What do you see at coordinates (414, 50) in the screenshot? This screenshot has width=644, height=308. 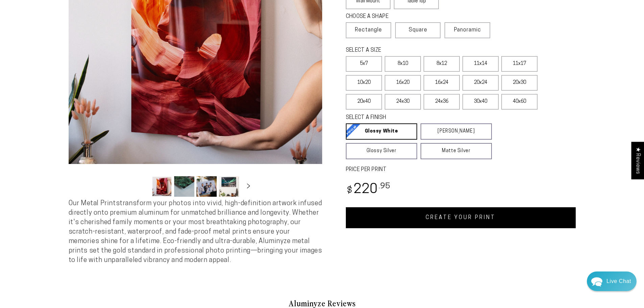 I see `legend: SELECT A SIZE` at bounding box center [414, 50].